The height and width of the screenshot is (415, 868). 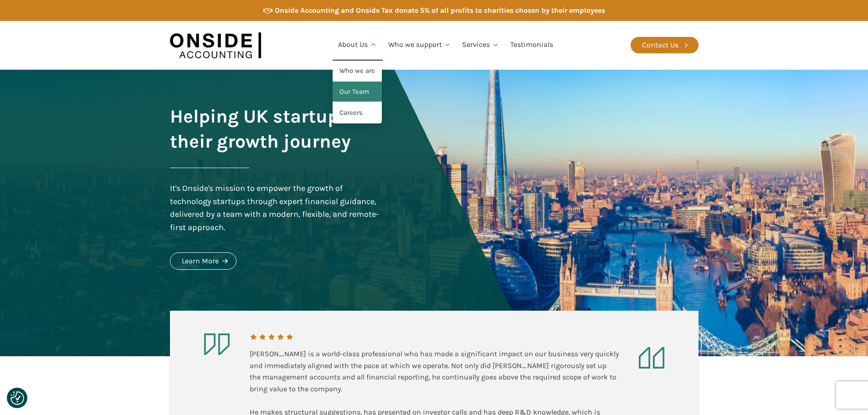 I want to click on a: Who we support, so click(x=419, y=45).